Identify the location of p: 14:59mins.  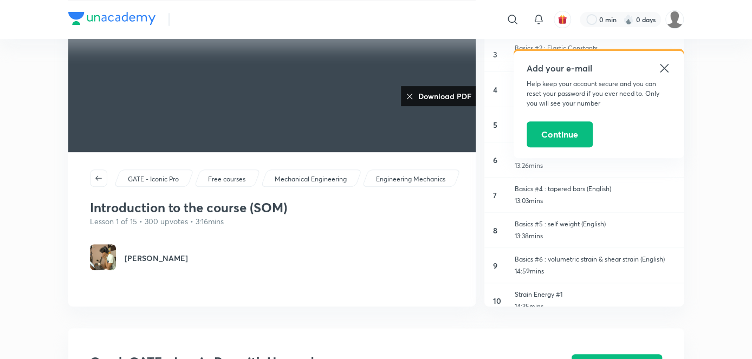
(595, 272).